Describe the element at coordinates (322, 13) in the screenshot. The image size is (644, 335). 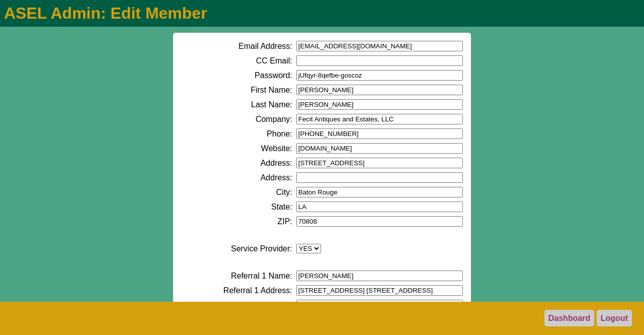
I see `h1: ASEL Admin: Edit Member` at that location.